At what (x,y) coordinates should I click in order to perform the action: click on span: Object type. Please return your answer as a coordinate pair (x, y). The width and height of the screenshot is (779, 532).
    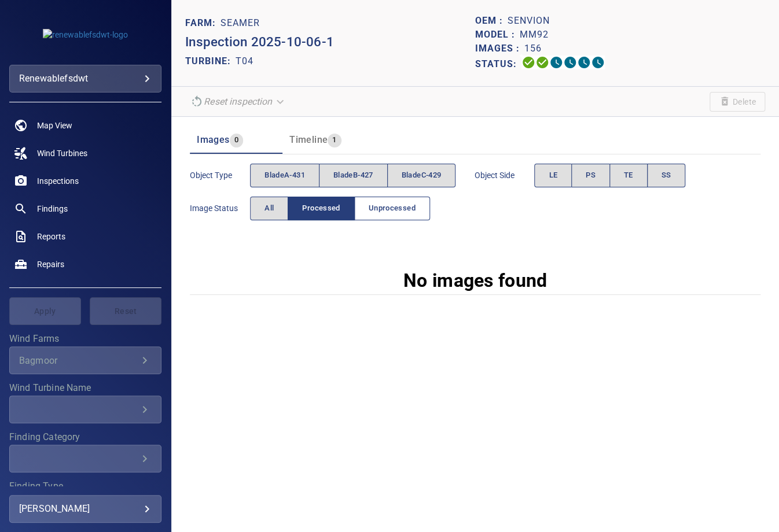
    Looking at the image, I should click on (220, 176).